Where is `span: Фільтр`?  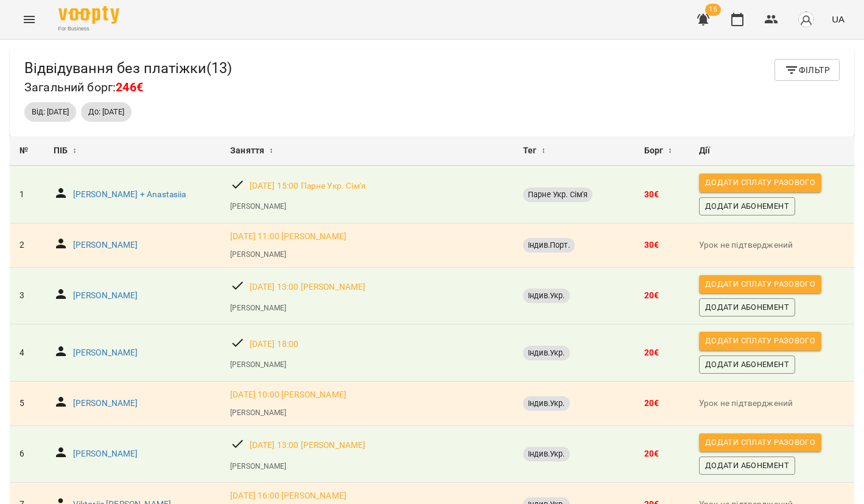
span: Фільтр is located at coordinates (807, 70).